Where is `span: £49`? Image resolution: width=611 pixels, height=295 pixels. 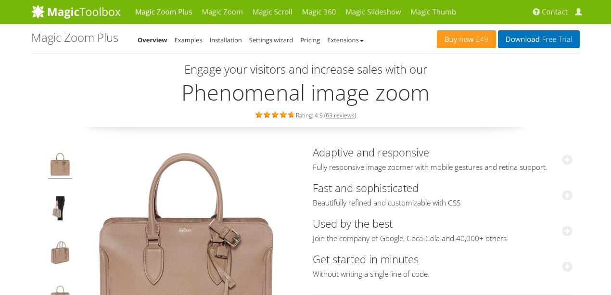
span: £49 is located at coordinates (481, 39).